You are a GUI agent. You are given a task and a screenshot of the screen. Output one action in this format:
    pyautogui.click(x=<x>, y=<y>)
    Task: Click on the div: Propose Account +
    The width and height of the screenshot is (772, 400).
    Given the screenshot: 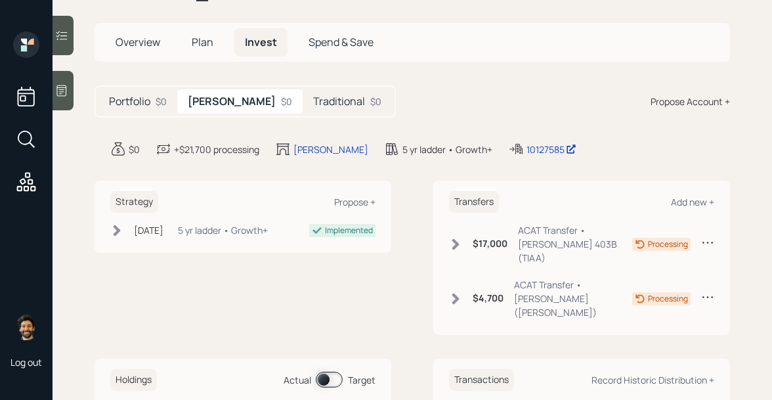 What is the action you would take?
    pyautogui.click(x=690, y=101)
    